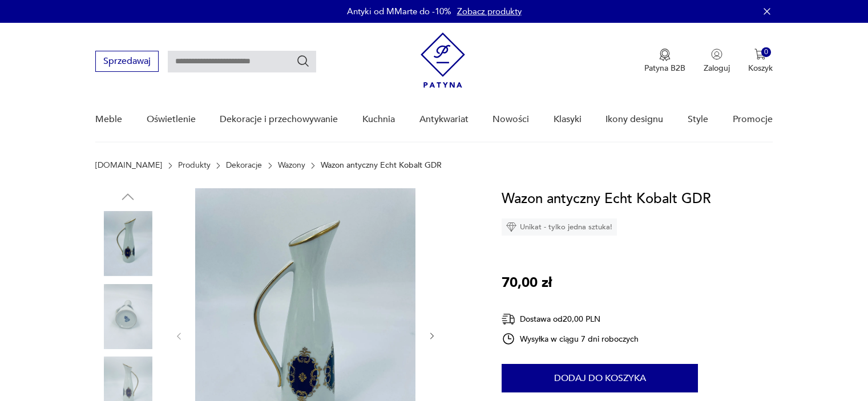 Image resolution: width=868 pixels, height=401 pixels. What do you see at coordinates (127, 62) in the screenshot?
I see `a: Sprzedawaj` at bounding box center [127, 62].